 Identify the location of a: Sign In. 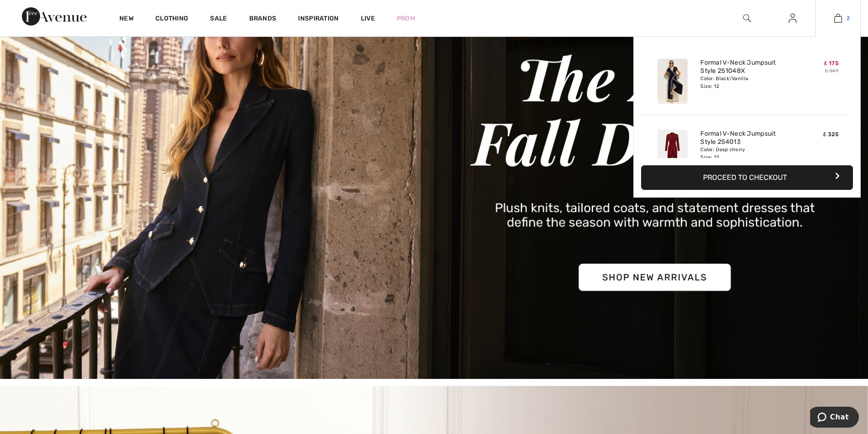
(792, 18).